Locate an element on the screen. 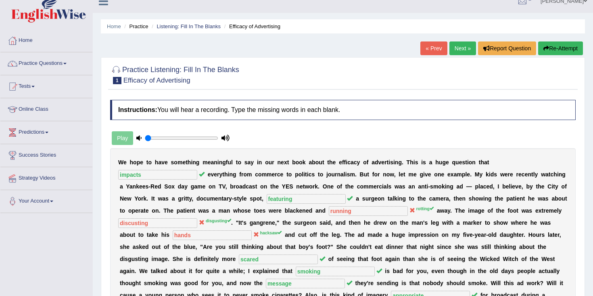 The image size is (593, 296). b: k is located at coordinates (316, 187).